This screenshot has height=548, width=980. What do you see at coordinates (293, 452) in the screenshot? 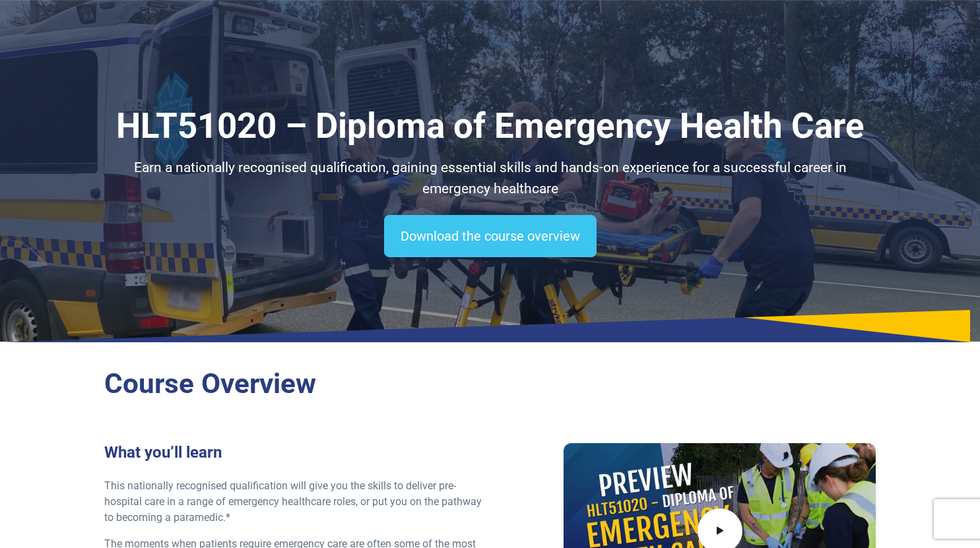
I see `h3: What you’ll learn` at bounding box center [293, 452].